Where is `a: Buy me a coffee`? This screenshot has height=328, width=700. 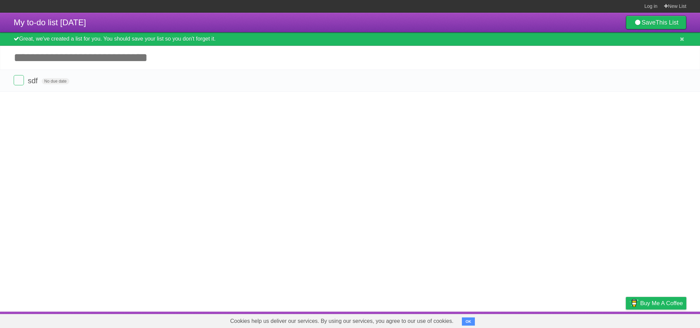 a: Buy me a coffee is located at coordinates (656, 303).